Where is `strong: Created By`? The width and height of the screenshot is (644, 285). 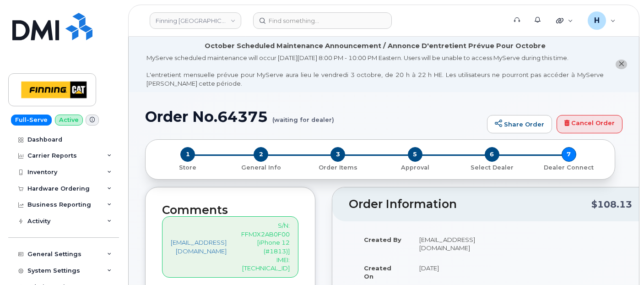 strong: Created By is located at coordinates (382, 239).